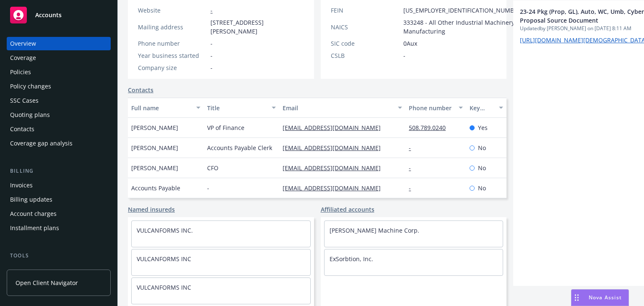 This screenshot has height=306, width=644. I want to click on button: Phone number, so click(436, 108).